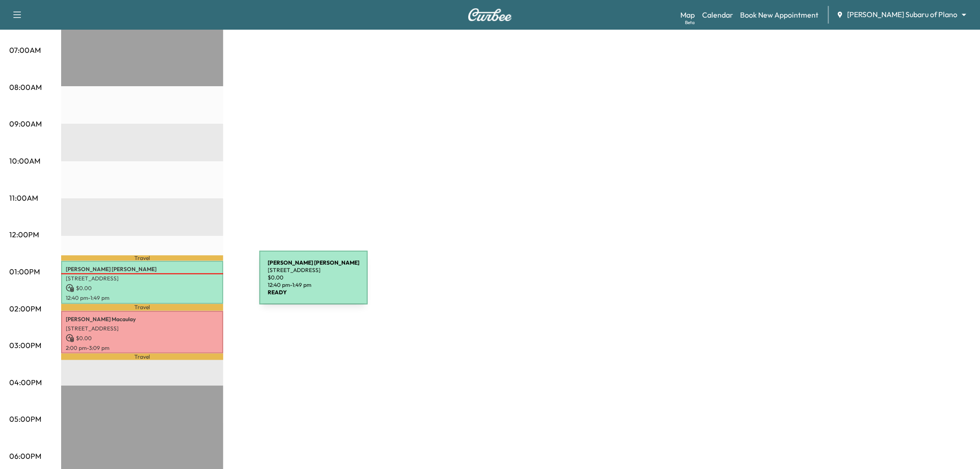  Describe the element at coordinates (25, 272) in the screenshot. I see `p: 01:00PM` at that location.